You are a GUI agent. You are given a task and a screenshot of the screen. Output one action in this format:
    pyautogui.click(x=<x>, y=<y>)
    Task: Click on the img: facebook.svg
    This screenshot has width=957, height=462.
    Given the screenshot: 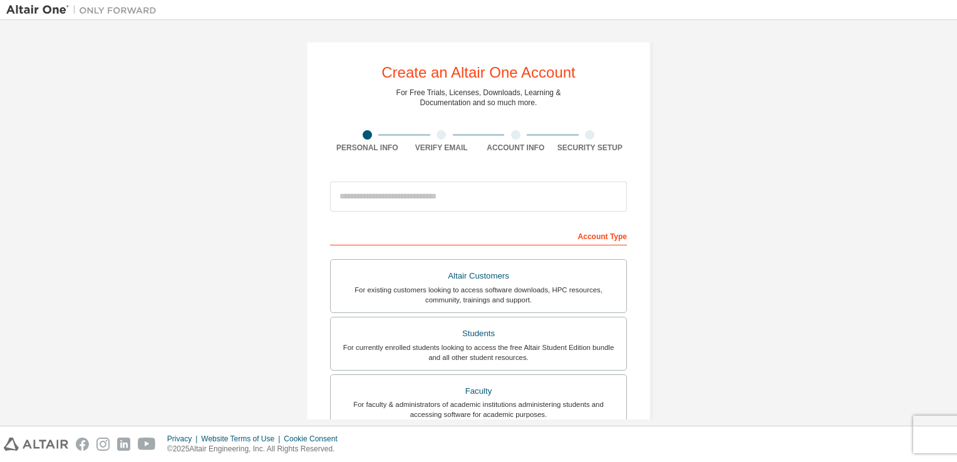 What is the action you would take?
    pyautogui.click(x=82, y=444)
    